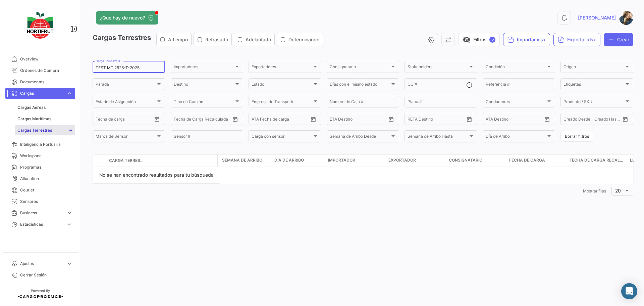 The width and height of the screenshot is (644, 306). Describe the element at coordinates (618, 190) in the screenshot. I see `span: 20` at that location.